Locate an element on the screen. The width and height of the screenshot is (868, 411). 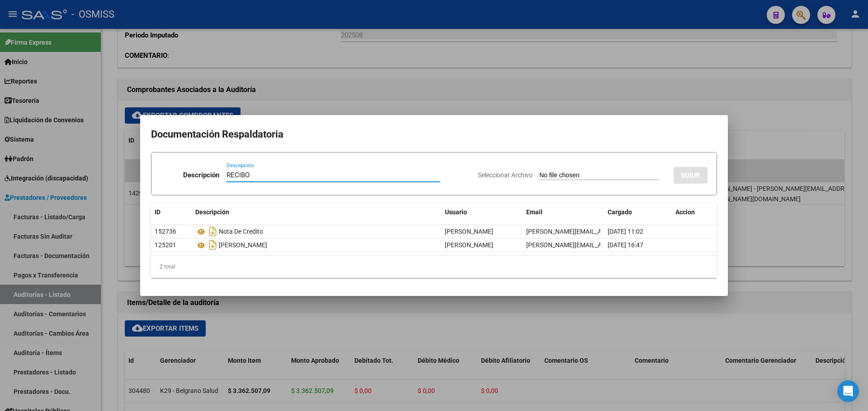
span: ID is located at coordinates (157, 212).